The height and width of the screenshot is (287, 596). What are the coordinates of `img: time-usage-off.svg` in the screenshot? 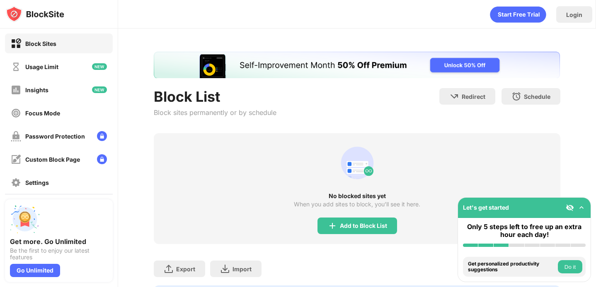 It's located at (16, 67).